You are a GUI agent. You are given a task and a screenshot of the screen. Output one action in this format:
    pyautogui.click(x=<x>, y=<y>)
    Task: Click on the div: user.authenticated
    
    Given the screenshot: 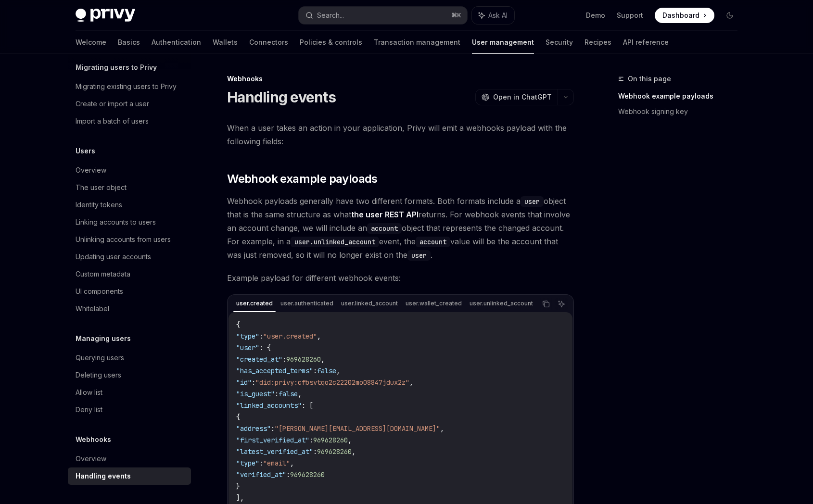 What is the action you would take?
    pyautogui.click(x=307, y=304)
    